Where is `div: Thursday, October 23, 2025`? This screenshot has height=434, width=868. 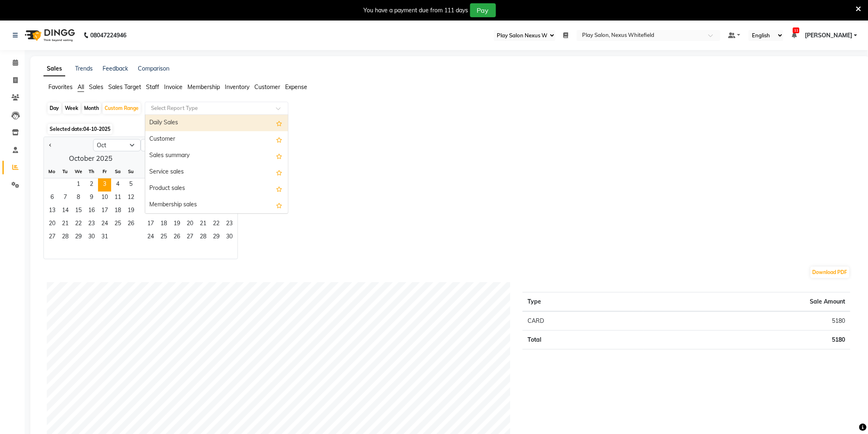
div: Thursday, October 23, 2025 is located at coordinates (91, 224).